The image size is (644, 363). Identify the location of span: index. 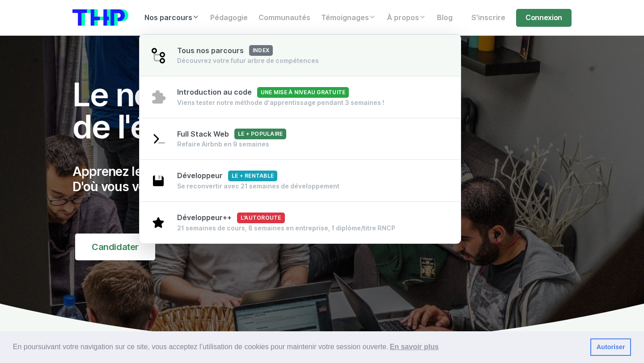
(261, 50).